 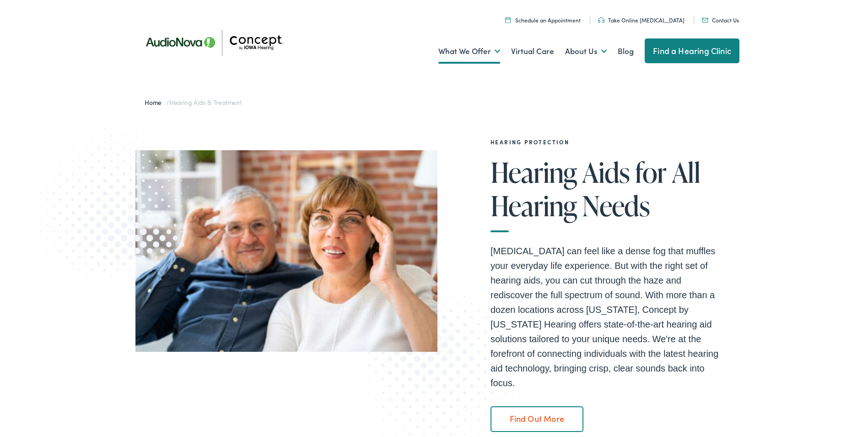 I want to click on a: Blog, so click(x=626, y=50).